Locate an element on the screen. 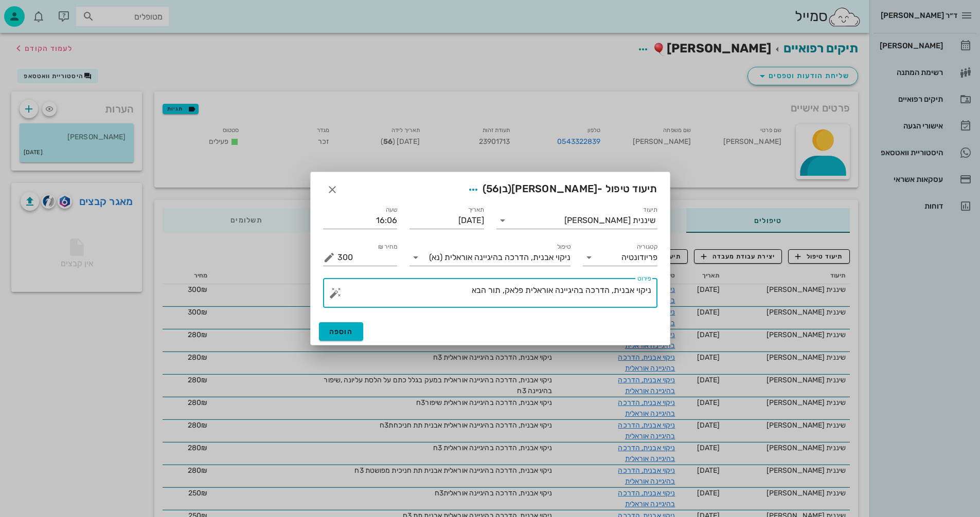  label: שעה is located at coordinates (391, 210).